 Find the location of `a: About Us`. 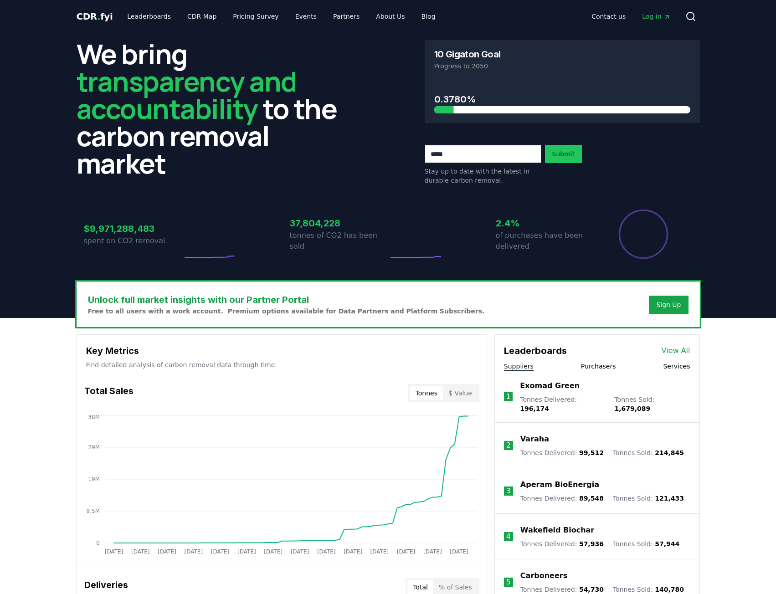

a: About Us is located at coordinates (390, 16).